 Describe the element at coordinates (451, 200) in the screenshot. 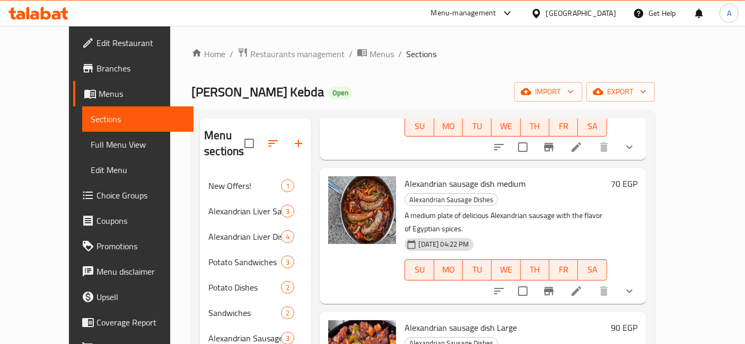

I see `div: Alexandrian Sausage Dishes` at that location.